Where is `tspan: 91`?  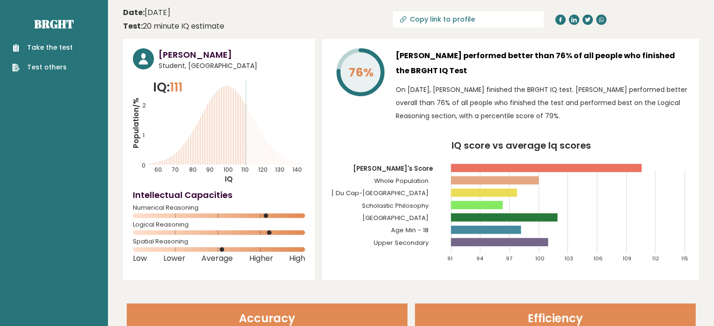 tspan: 91 is located at coordinates (450, 259).